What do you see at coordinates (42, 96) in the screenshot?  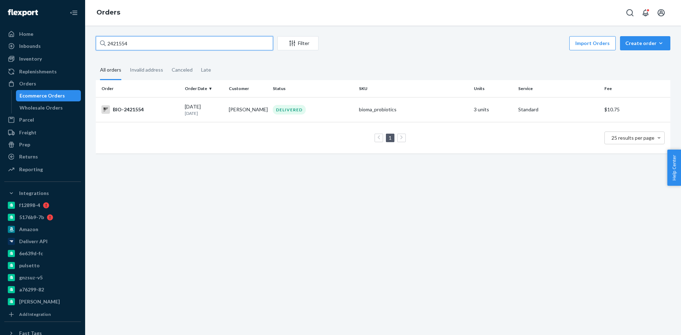 I see `div: Ecommerce Orders` at bounding box center [42, 96].